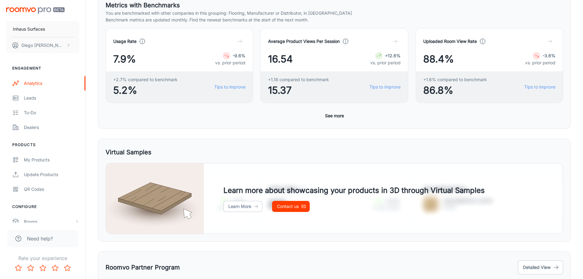 Image resolution: width=583 pixels, height=279 pixels. What do you see at coordinates (549, 55) in the screenshot?
I see `strong: -3.6%` at bounding box center [549, 55].